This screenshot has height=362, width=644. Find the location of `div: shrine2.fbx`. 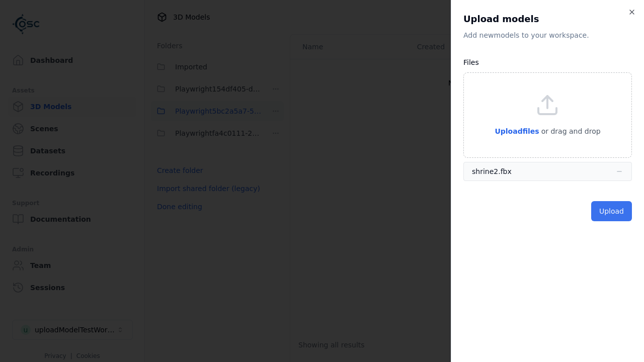

div: shrine2.fbx is located at coordinates (492, 172).